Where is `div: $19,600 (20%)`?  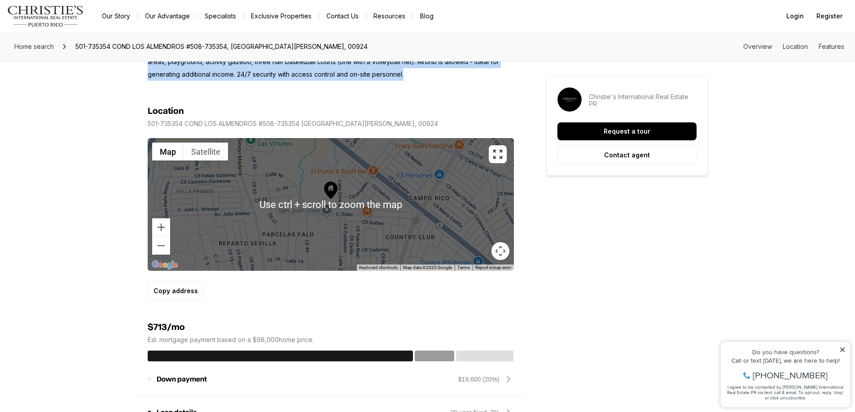 div: $19,600 (20%) is located at coordinates (479, 380).